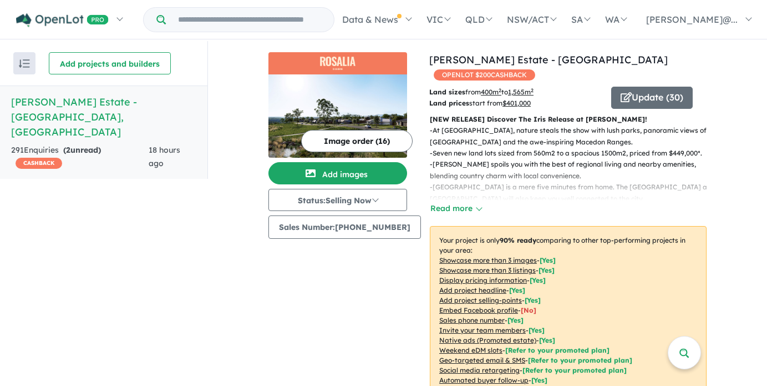 The image size is (767, 386). Describe the element at coordinates (471, 350) in the screenshot. I see `u: Weekend eDM slots` at that location.